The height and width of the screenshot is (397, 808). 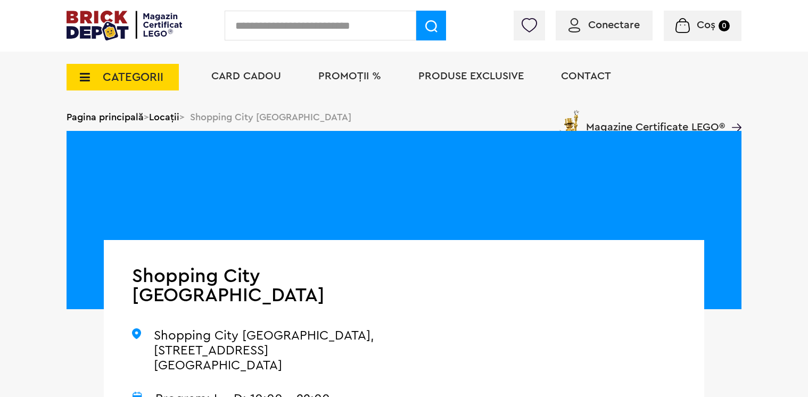 I want to click on a: Produse exclusive, so click(x=471, y=76).